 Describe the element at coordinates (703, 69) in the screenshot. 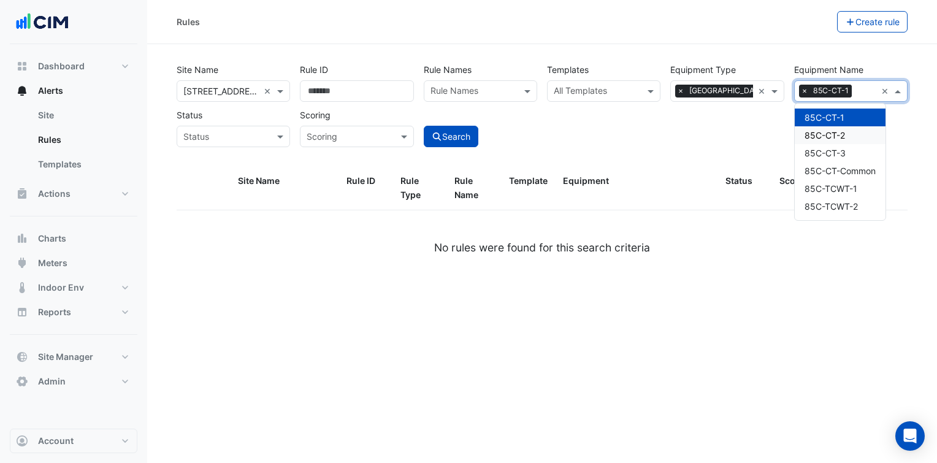

I see `label: Equipment Type` at that location.